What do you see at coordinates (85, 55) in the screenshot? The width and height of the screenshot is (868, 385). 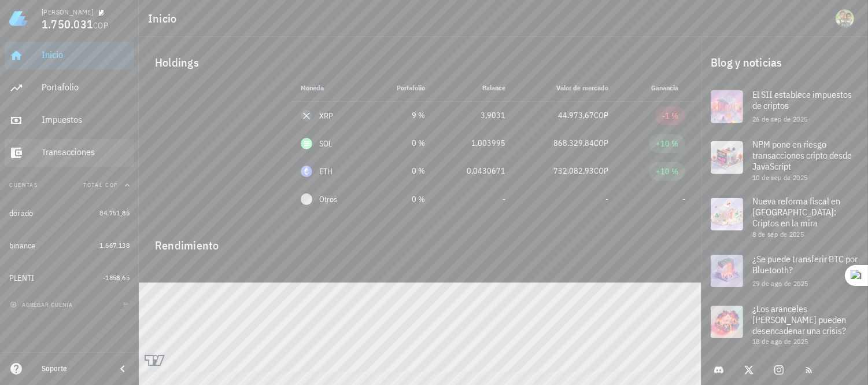 I see `div: Inicio` at bounding box center [85, 55].